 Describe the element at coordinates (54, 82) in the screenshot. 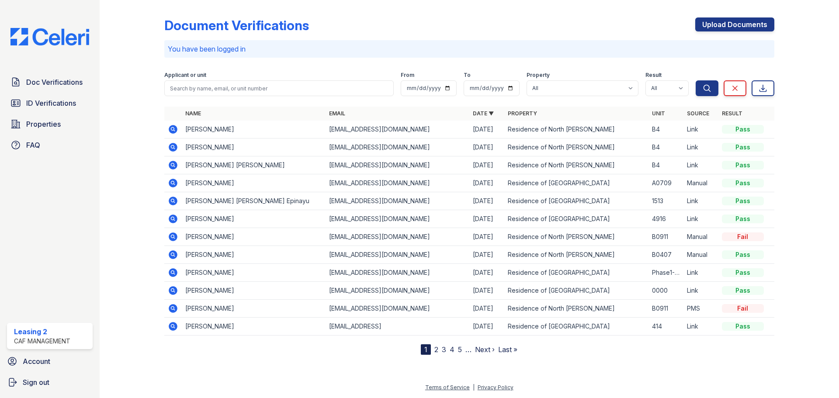

I see `span: Doc Verifications` at that location.